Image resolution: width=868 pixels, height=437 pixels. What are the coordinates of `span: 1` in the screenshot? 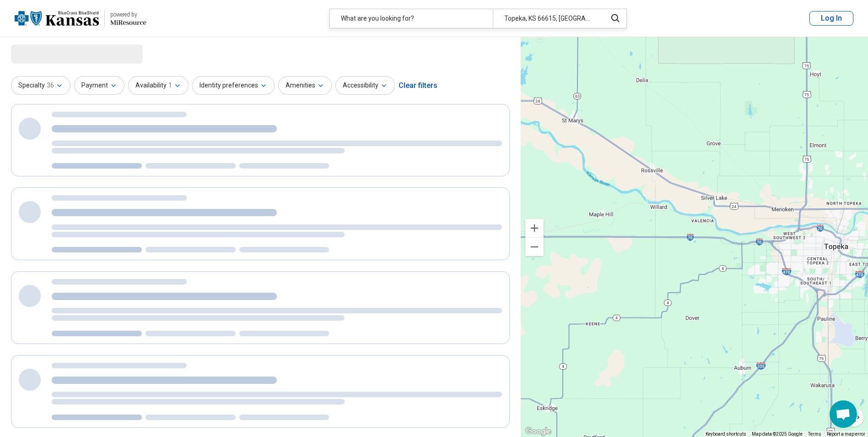 It's located at (170, 85).